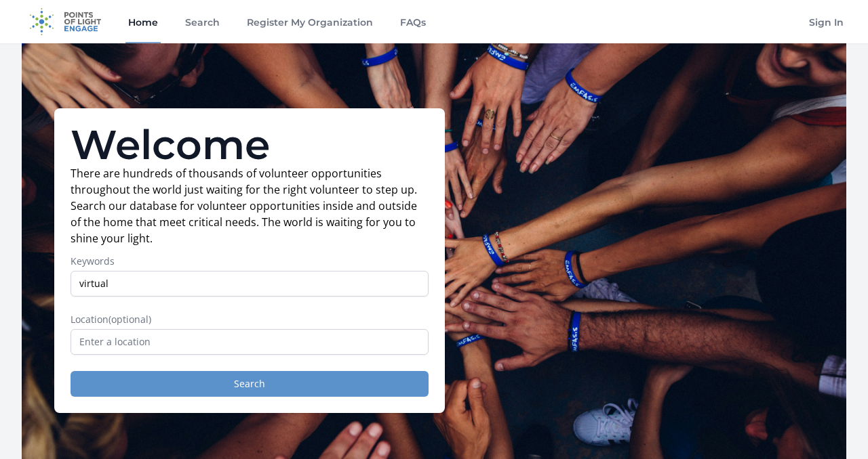 The width and height of the screenshot is (868, 459). I want to click on span: (optional), so click(129, 319).